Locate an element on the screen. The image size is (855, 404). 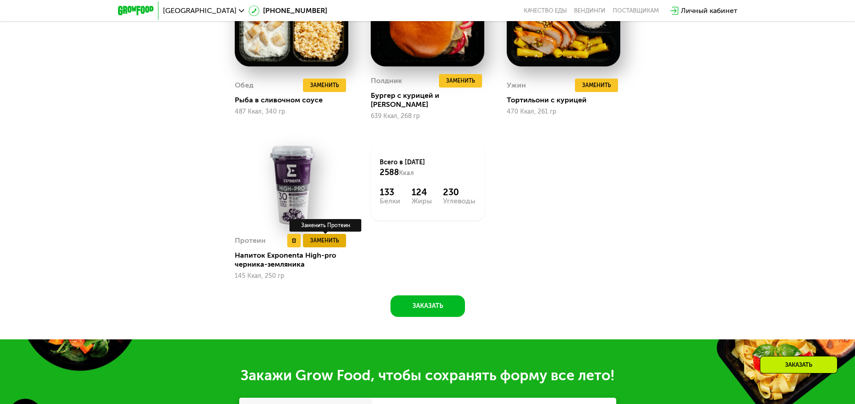
div: Заменить Протеин is located at coordinates (325, 225).